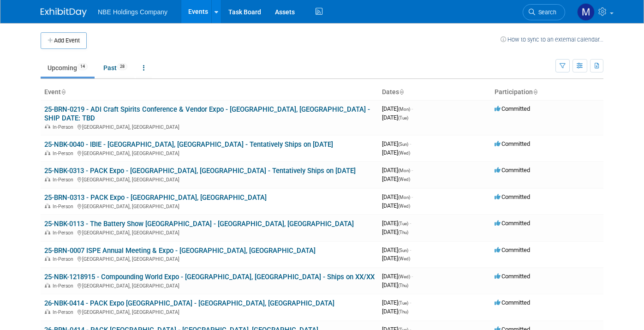  Describe the element at coordinates (551, 39) in the screenshot. I see `a: How to sync to an external calendar...` at that location.